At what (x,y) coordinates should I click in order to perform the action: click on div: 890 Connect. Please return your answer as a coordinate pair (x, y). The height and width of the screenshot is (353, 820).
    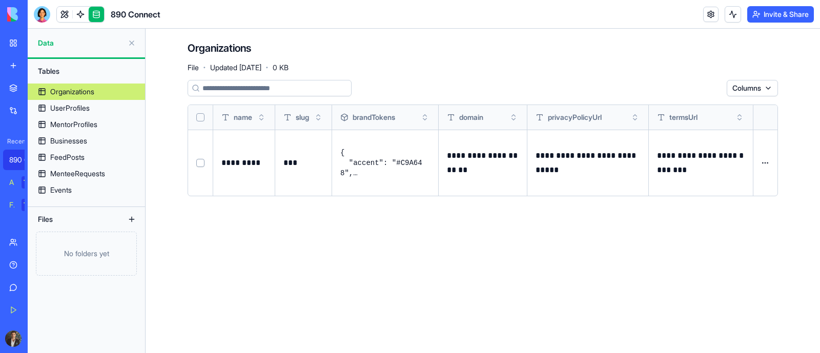
    Looking at the image, I should click on (24, 160).